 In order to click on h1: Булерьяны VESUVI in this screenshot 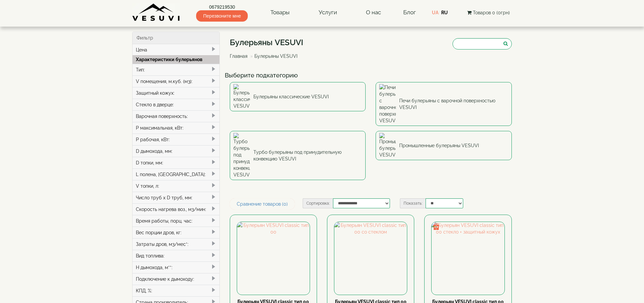, I will do `click(266, 43)`.